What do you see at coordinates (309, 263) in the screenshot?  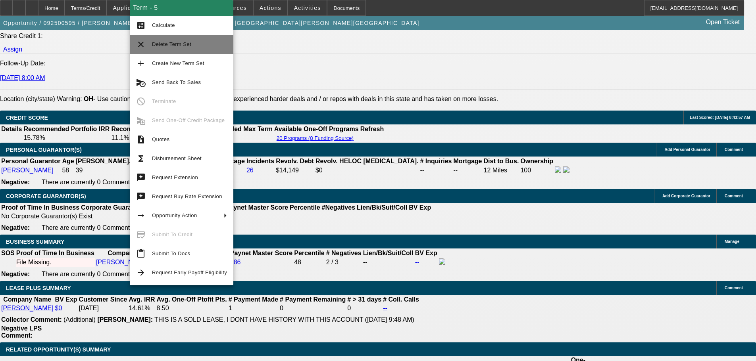 I see `div: 48` at bounding box center [309, 263].